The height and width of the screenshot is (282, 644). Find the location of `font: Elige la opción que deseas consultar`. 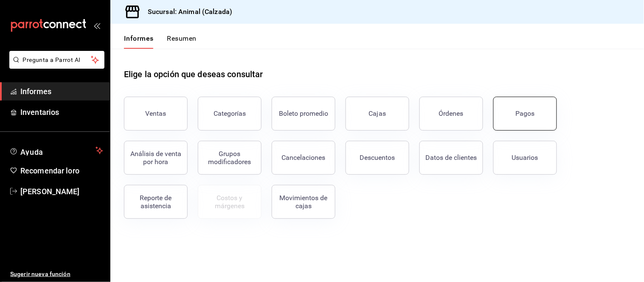

font: Elige la opción que deseas consultar is located at coordinates (193, 74).